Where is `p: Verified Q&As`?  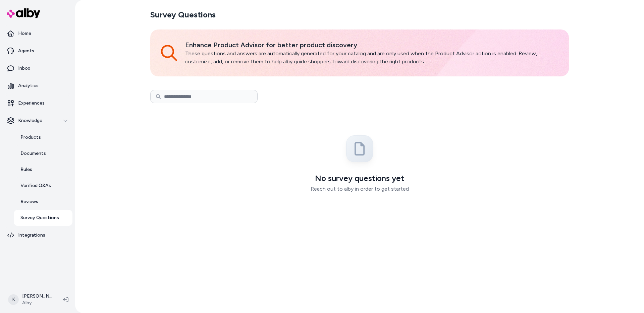
p: Verified Q&As is located at coordinates (36, 186).